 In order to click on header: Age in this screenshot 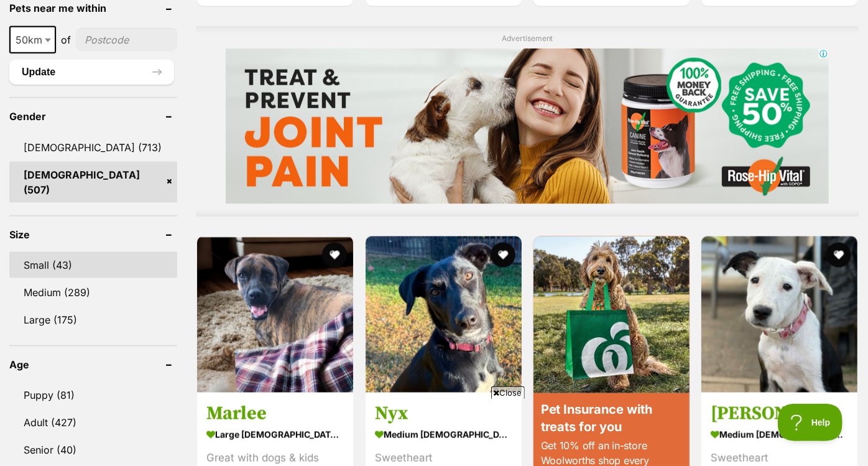, I will do `click(93, 365)`.